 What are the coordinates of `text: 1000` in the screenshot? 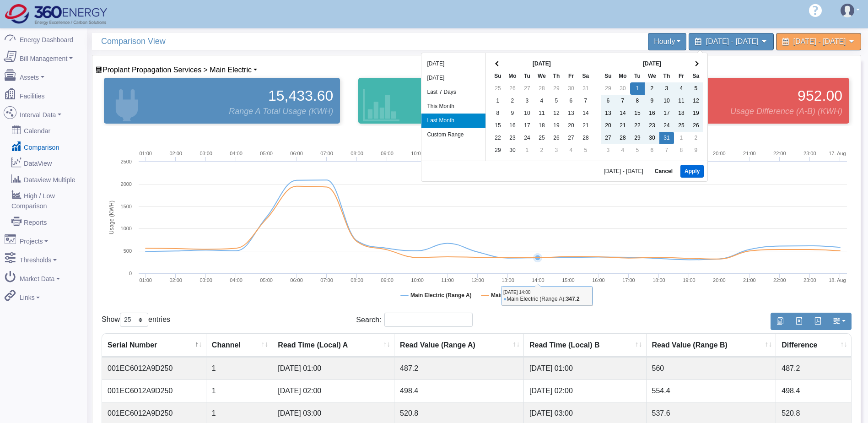 It's located at (126, 229).